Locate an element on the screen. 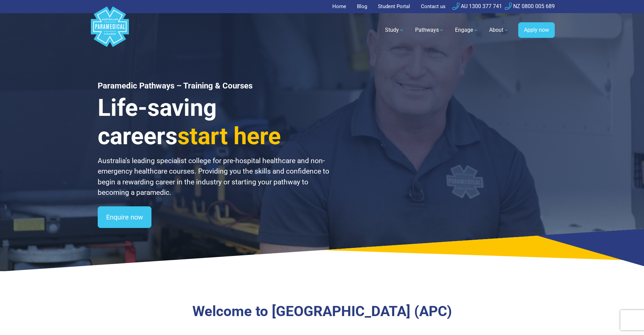 This screenshot has height=335, width=644. a: NZ 0800 005 689 is located at coordinates (530, 6).